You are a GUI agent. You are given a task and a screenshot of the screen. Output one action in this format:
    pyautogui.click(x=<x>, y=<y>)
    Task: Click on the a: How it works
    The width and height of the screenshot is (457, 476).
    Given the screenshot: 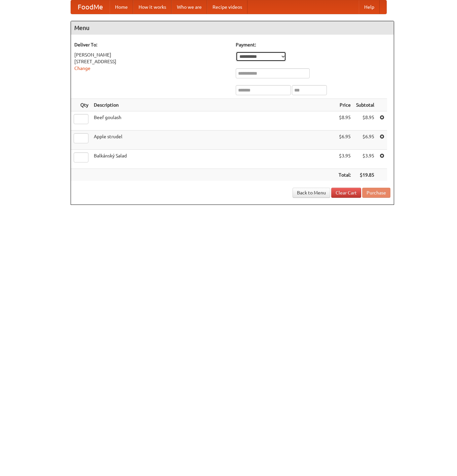 What is the action you would take?
    pyautogui.click(x=152, y=7)
    